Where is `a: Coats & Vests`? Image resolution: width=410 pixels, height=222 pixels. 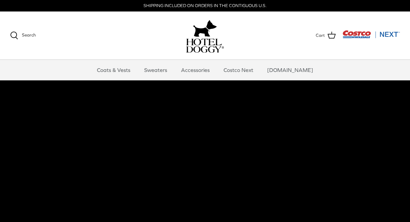 a: Coats & Vests is located at coordinates (114, 70).